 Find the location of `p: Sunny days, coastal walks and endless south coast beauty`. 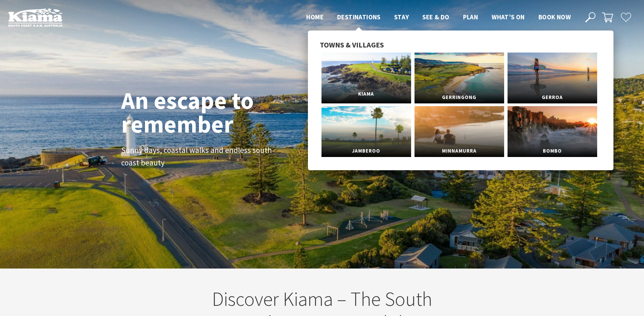

p: Sunny days, coastal walks and endless south coast beauty is located at coordinates (198, 157).